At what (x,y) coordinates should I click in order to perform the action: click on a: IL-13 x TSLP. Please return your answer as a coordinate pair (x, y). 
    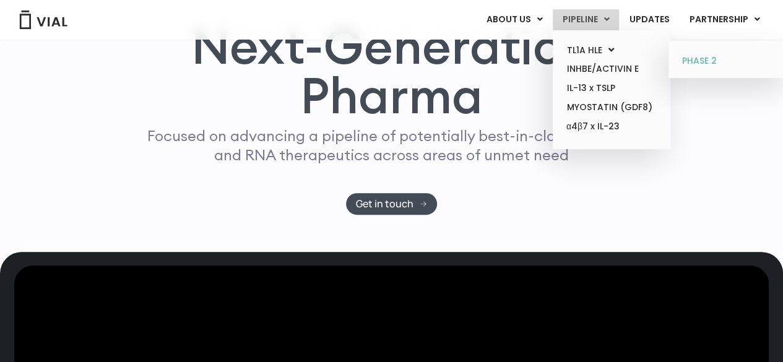
    Looking at the image, I should click on (611, 88).